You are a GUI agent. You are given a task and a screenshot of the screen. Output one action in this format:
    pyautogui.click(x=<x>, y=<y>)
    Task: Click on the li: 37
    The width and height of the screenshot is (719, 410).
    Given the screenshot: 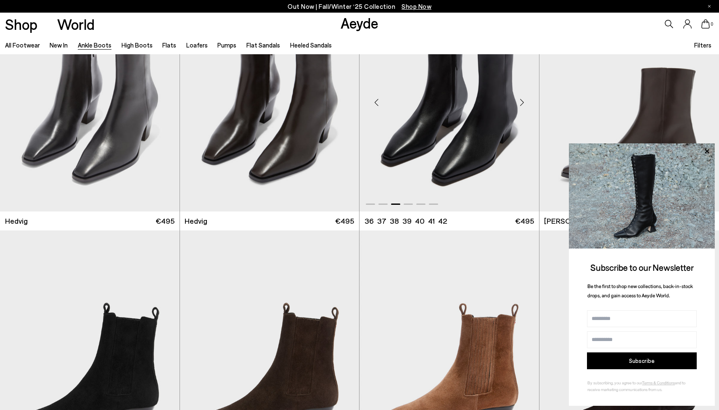 What is the action you would take?
    pyautogui.click(x=382, y=221)
    